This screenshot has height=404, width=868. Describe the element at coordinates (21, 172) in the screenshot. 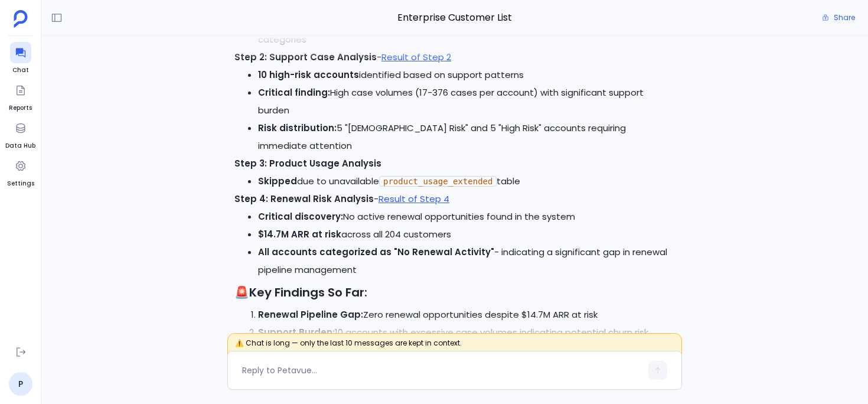

I see `a: Settings` at that location.